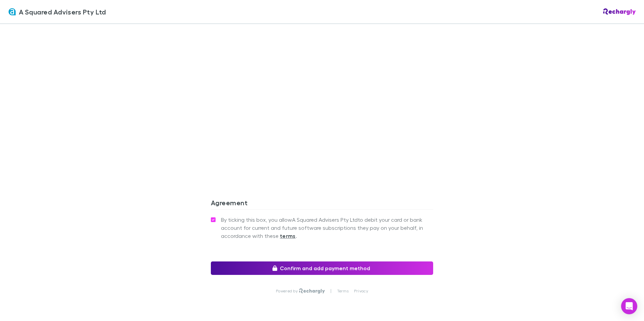 The height and width of the screenshot is (321, 644). What do you see at coordinates (288, 291) in the screenshot?
I see `p: Powered by` at bounding box center [288, 291].